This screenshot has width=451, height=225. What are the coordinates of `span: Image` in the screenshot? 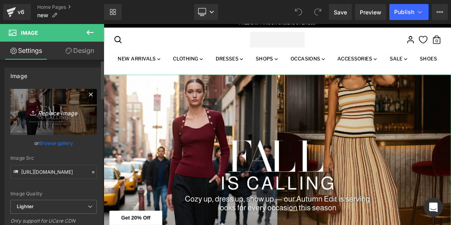 It's located at (29, 33).